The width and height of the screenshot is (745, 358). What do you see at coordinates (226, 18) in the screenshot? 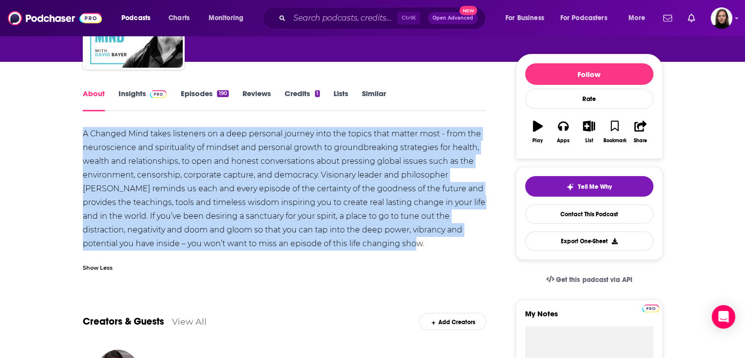
I see `span: Monitoring` at bounding box center [226, 18].